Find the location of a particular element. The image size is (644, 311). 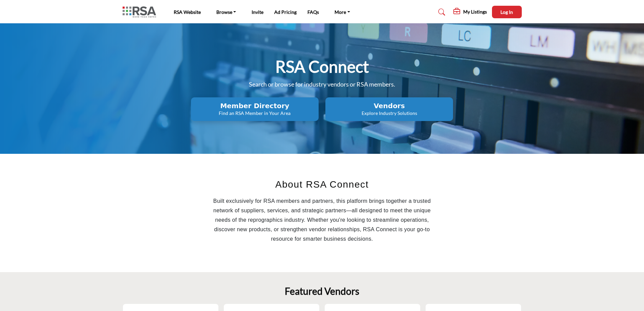

p: Find an RSA Member in Your Area is located at coordinates (255, 114).